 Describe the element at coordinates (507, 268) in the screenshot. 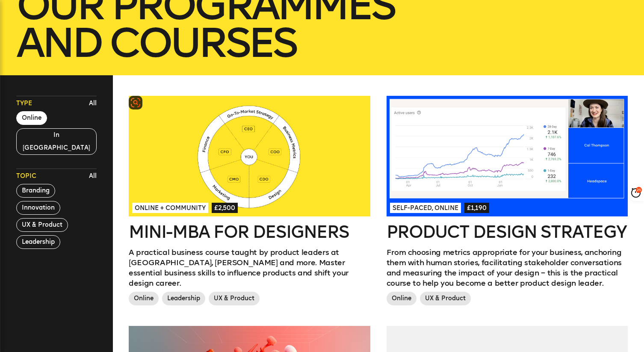

I see `p: From choosing metrics appropriate for your business, anchoring them with human stories, facilitat...` at that location.